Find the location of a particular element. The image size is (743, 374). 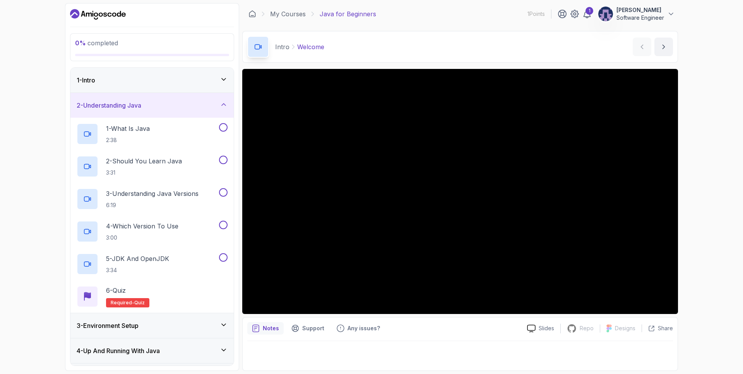

h3: 2 - Understanding Java is located at coordinates (109, 105).